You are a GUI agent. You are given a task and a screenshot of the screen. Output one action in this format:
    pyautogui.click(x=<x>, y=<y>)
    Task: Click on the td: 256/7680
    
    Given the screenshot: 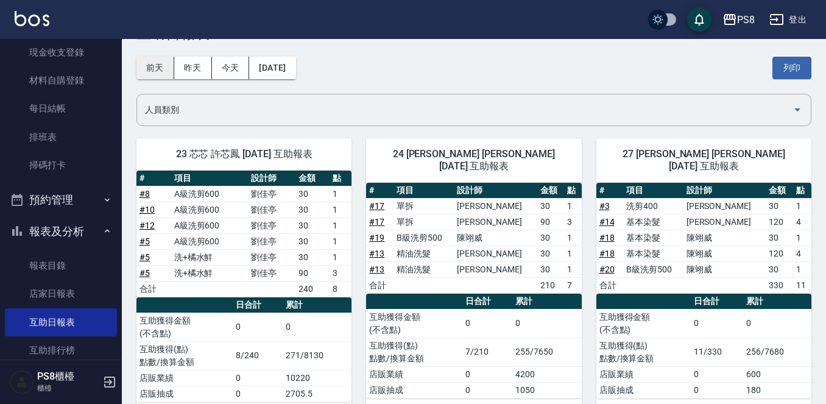 What is the action you would take?
    pyautogui.click(x=778, y=352)
    